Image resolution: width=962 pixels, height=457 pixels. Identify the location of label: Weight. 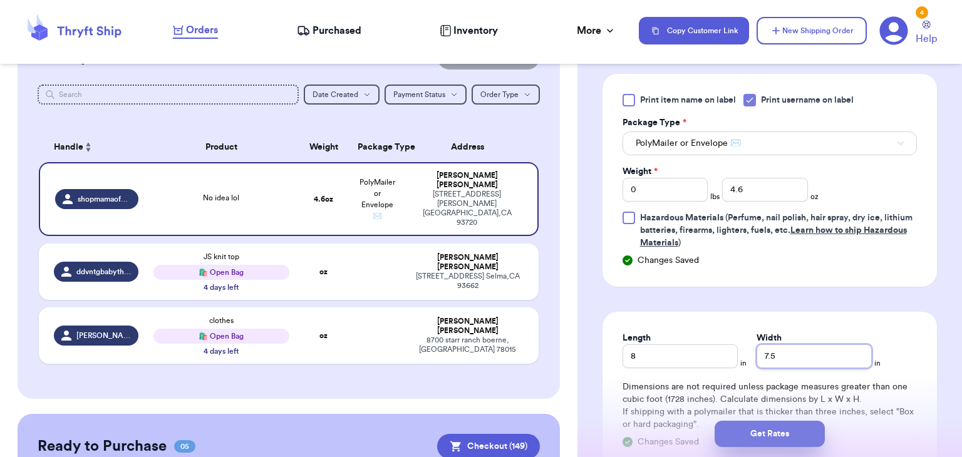
(640, 172).